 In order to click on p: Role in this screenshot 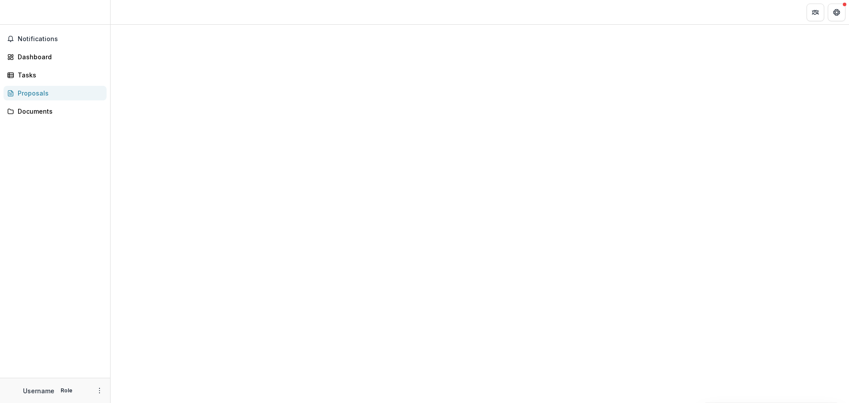, I will do `click(66, 390)`.